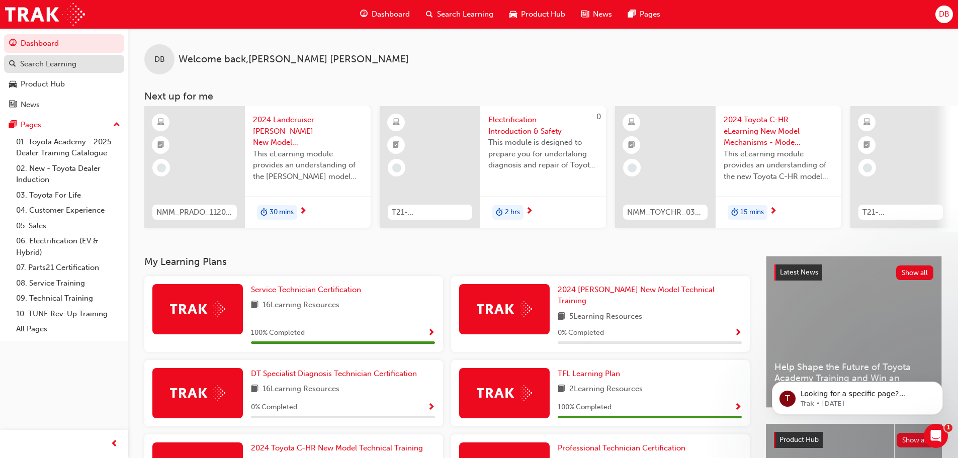 Image resolution: width=958 pixels, height=458 pixels. Describe the element at coordinates (64, 84) in the screenshot. I see `a: Product Hub` at that location.